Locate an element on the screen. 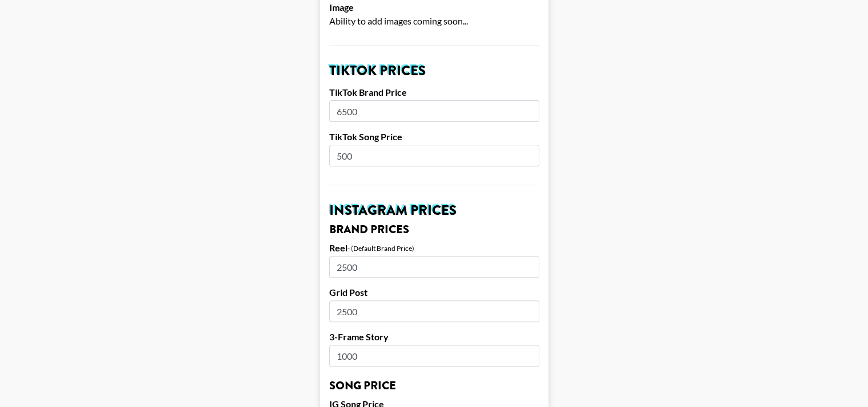 The image size is (868, 407). label: Reel is located at coordinates (338, 248).